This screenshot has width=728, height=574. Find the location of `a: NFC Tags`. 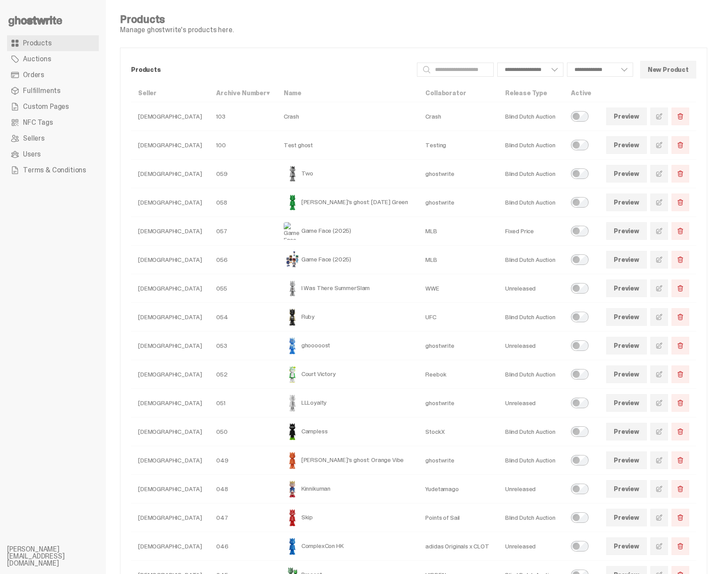

a: NFC Tags is located at coordinates (53, 122).